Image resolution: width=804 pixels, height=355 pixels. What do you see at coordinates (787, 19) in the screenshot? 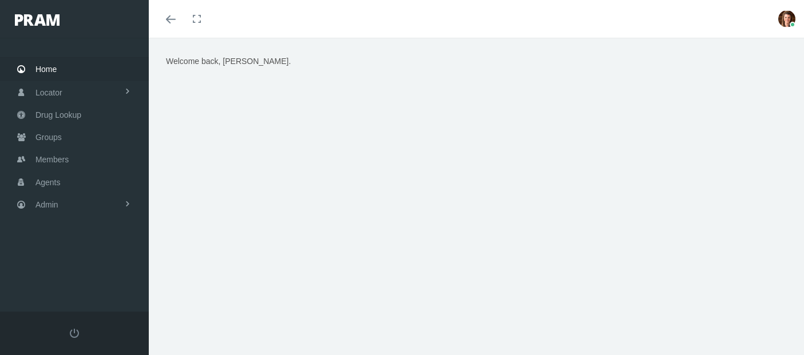
I see `img: S_Profile_Picture_677.PNG` at bounding box center [787, 19].